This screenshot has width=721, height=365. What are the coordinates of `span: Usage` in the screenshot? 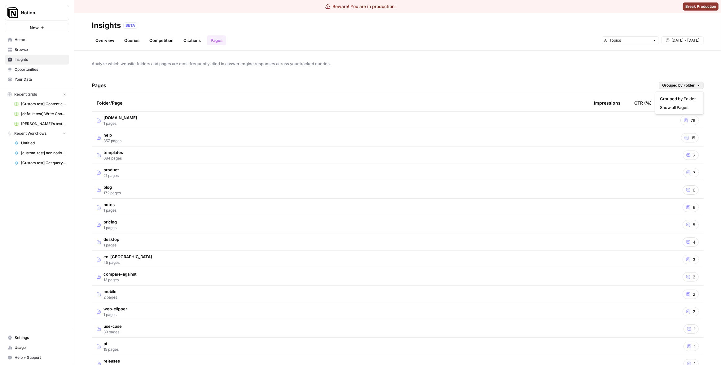 It's located at (40, 347).